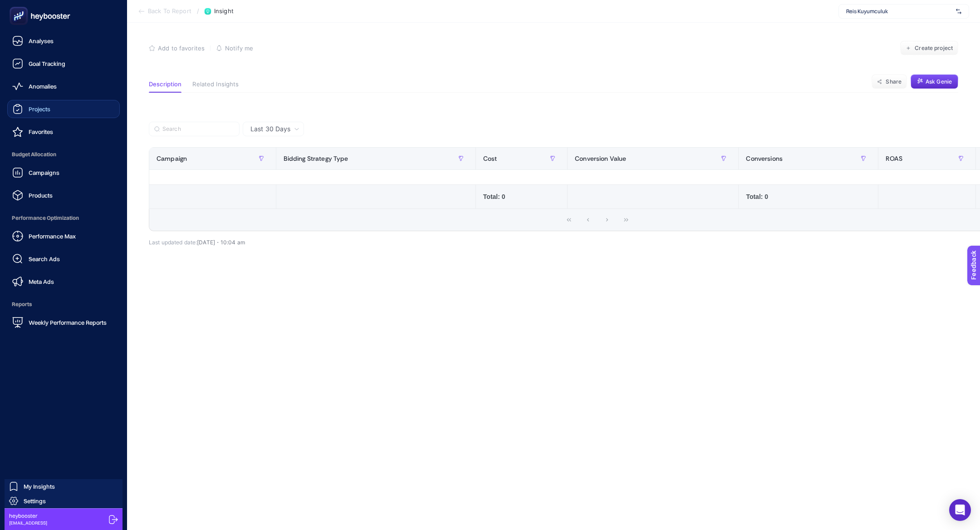 The image size is (980, 530). I want to click on span: Meta Ads, so click(42, 281).